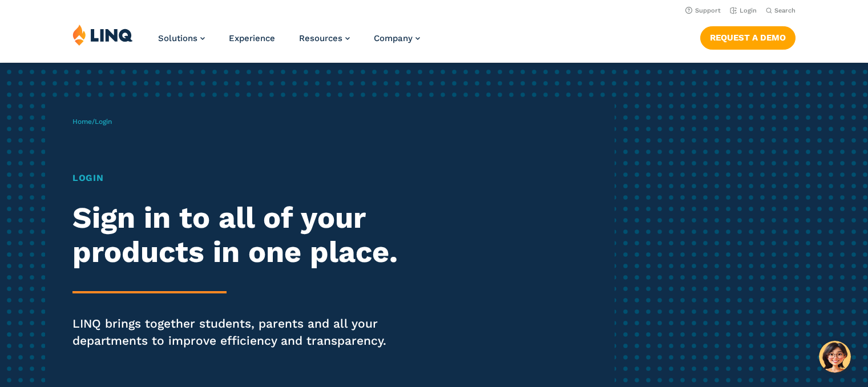 This screenshot has height=387, width=868. I want to click on span: Experience, so click(252, 38).